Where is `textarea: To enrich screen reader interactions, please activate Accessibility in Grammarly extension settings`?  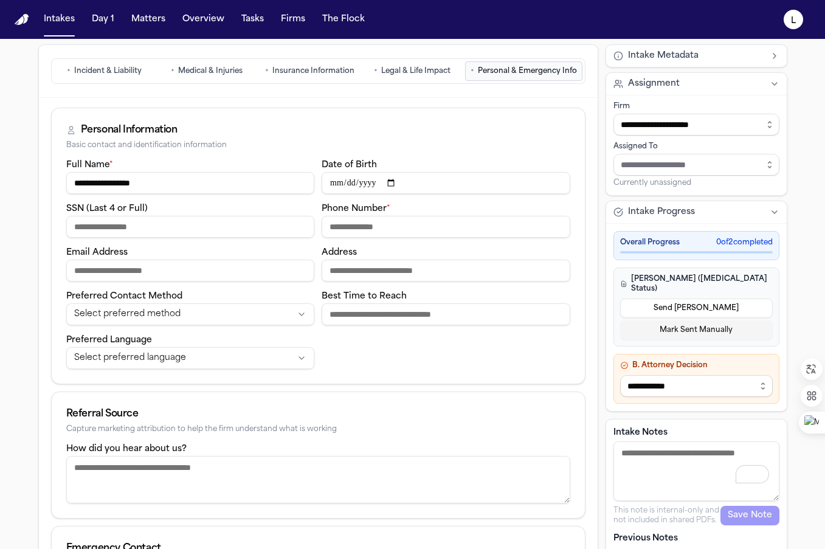 textarea: To enrich screen reader interactions, please activate Accessibility in Grammarly extension settings is located at coordinates (696, 471).